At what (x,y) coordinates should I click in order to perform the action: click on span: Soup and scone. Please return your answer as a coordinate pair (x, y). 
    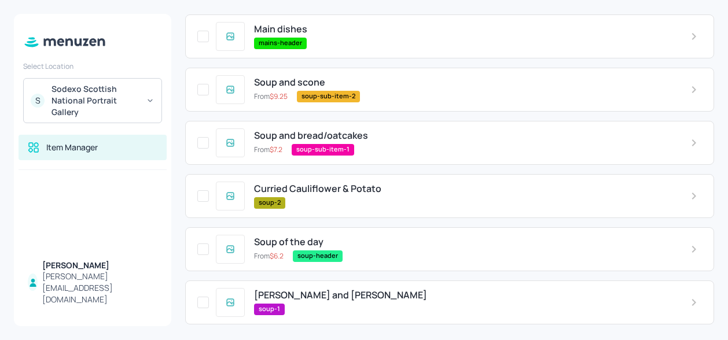
    Looking at the image, I should click on (289, 82).